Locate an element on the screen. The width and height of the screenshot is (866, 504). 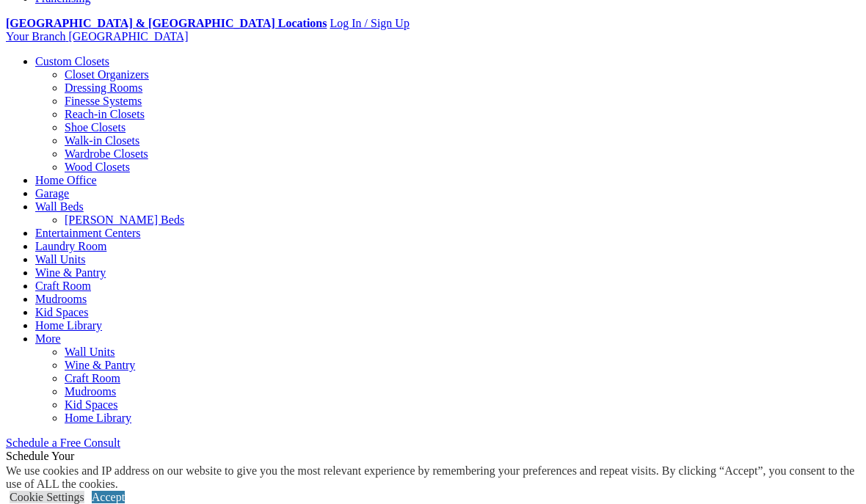
a: Log In / Sign Up is located at coordinates (369, 23).